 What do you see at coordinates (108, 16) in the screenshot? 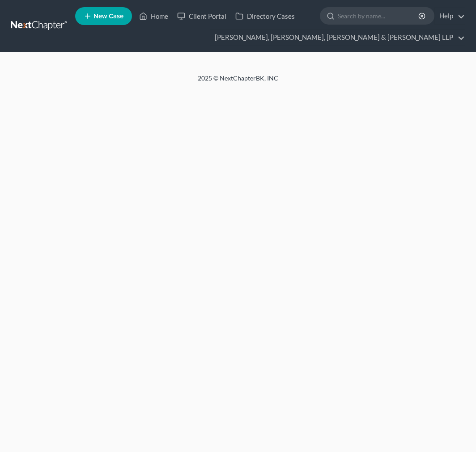
I see `span: New Case` at bounding box center [108, 16].